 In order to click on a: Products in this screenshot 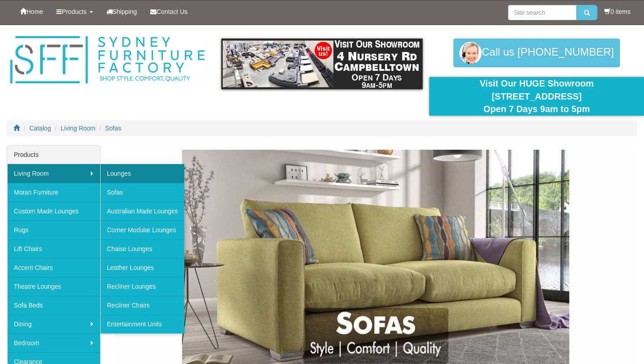, I will do `click(74, 12)`.